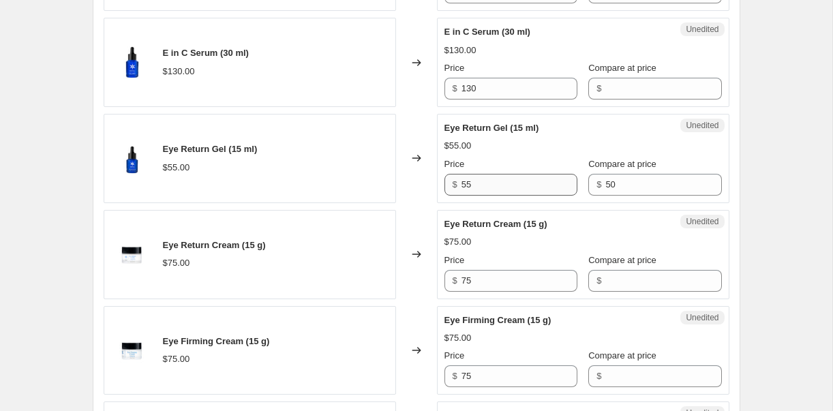  Describe the element at coordinates (132, 350) in the screenshot. I see `img: Eye-Firming-Cream_80x.jpg` at that location.